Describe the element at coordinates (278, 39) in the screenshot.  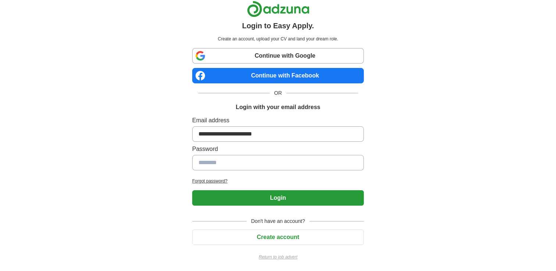
I see `p: Create an account, upload your CV and land your dream role.` at that location.